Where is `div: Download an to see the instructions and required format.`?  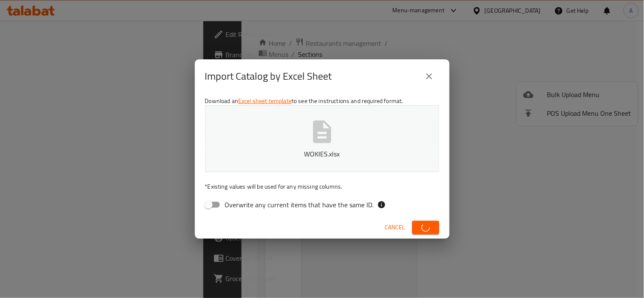 div: Download an to see the instructions and required format. is located at coordinates (322, 155).